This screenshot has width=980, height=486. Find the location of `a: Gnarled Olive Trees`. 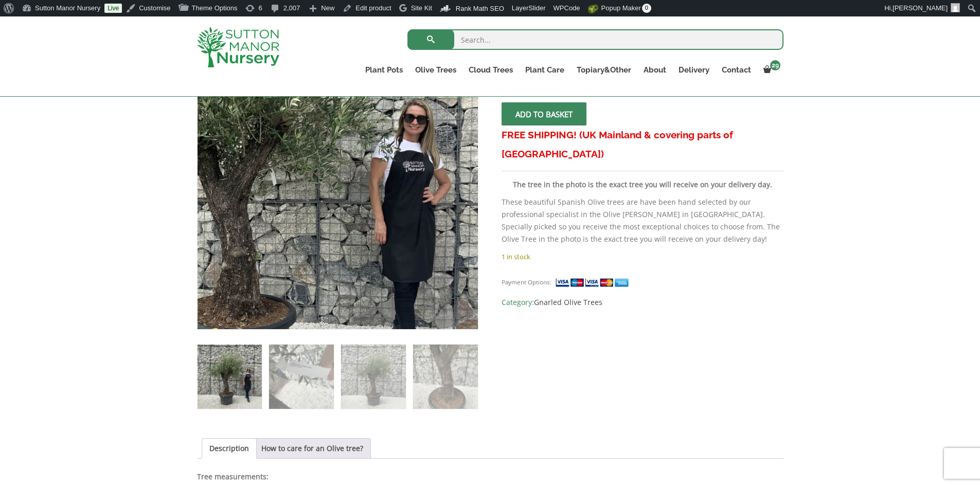

a: Gnarled Olive Trees is located at coordinates (568, 302).